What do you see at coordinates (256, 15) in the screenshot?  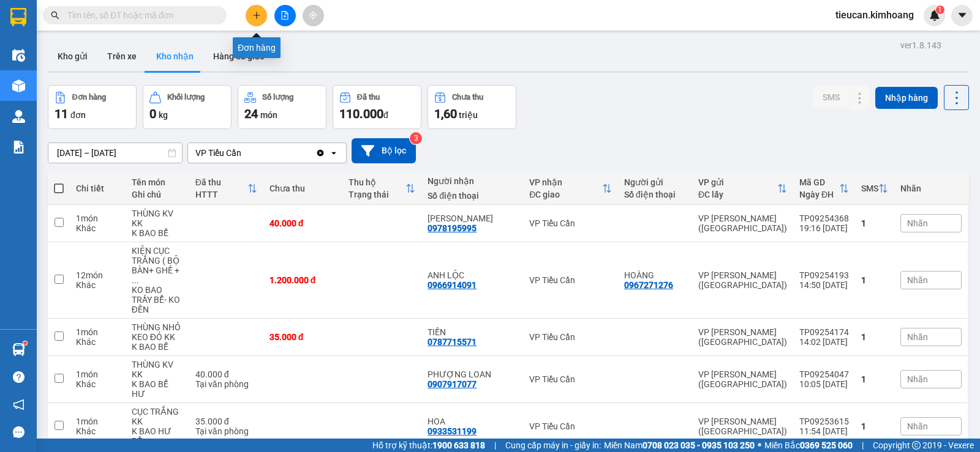 I see `button: plus` at bounding box center [256, 15].